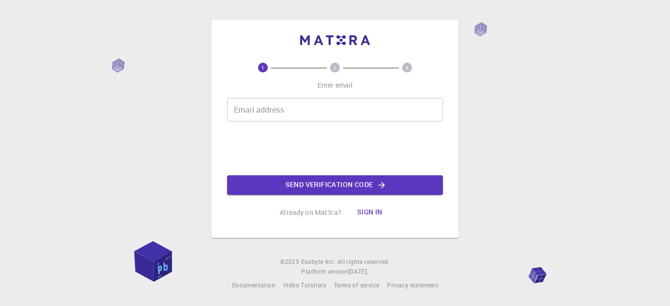  I want to click on a: Documentation, so click(253, 286).